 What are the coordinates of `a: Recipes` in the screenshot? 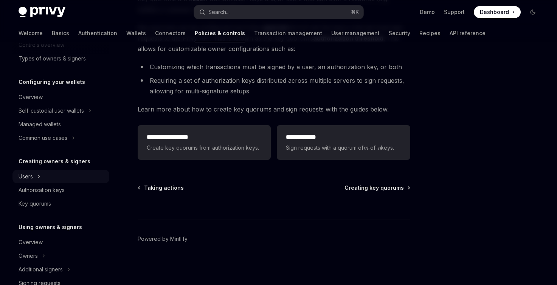 It's located at (430, 33).